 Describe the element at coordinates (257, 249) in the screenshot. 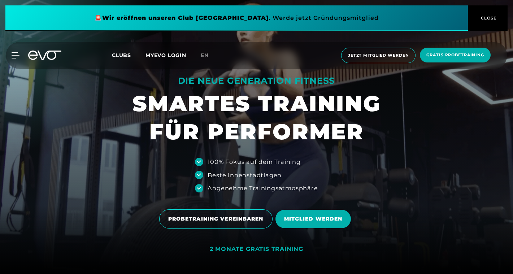

I see `div: 2 MONATE GRATIS TRAINING` at that location.